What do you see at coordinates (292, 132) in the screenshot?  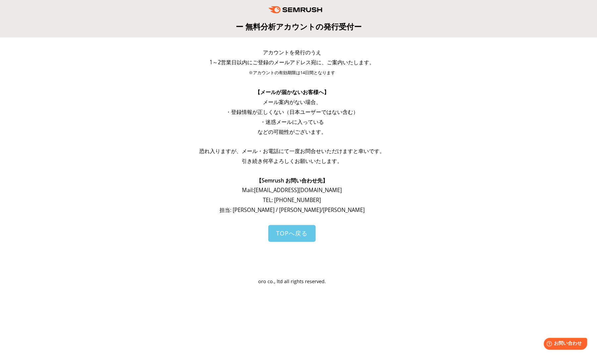 I see `span: などの可能性がございます。` at bounding box center [292, 132].